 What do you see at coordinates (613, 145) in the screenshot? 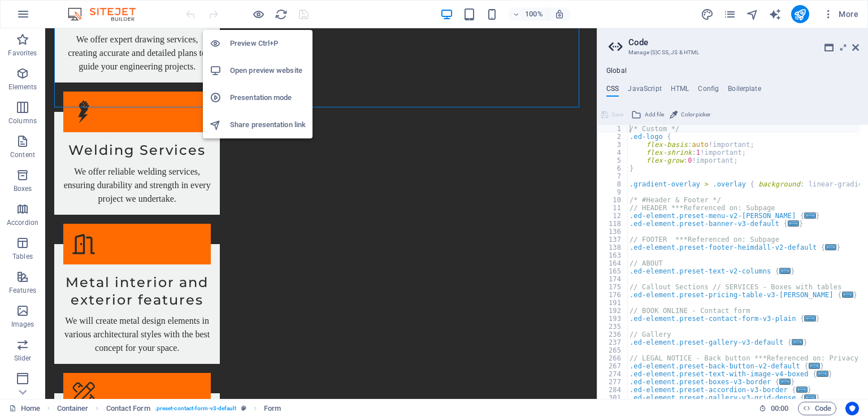
I see `div: 3` at bounding box center [613, 145].